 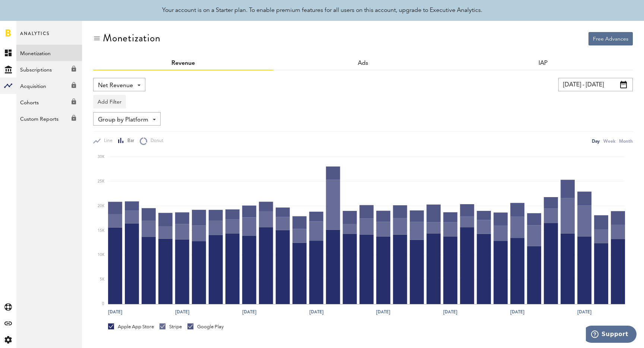 What do you see at coordinates (609, 141) in the screenshot?
I see `div: Week` at bounding box center [609, 141].